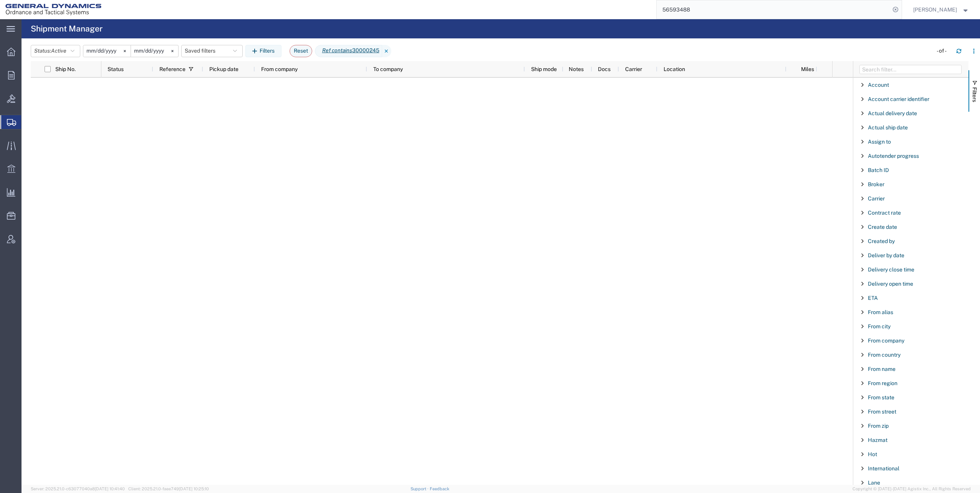  What do you see at coordinates (891, 284) in the screenshot?
I see `span: Delivery open time` at bounding box center [891, 284].